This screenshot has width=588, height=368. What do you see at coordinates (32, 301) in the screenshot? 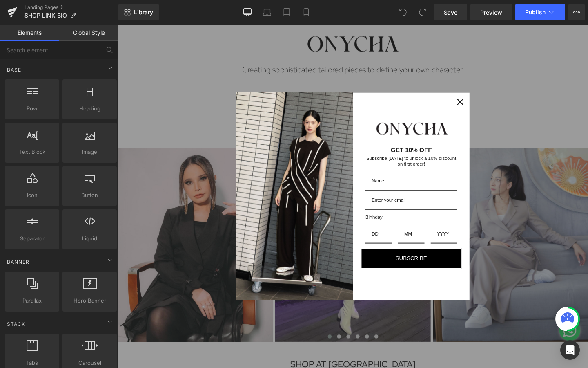
I see `span: Parallax` at bounding box center [32, 301].